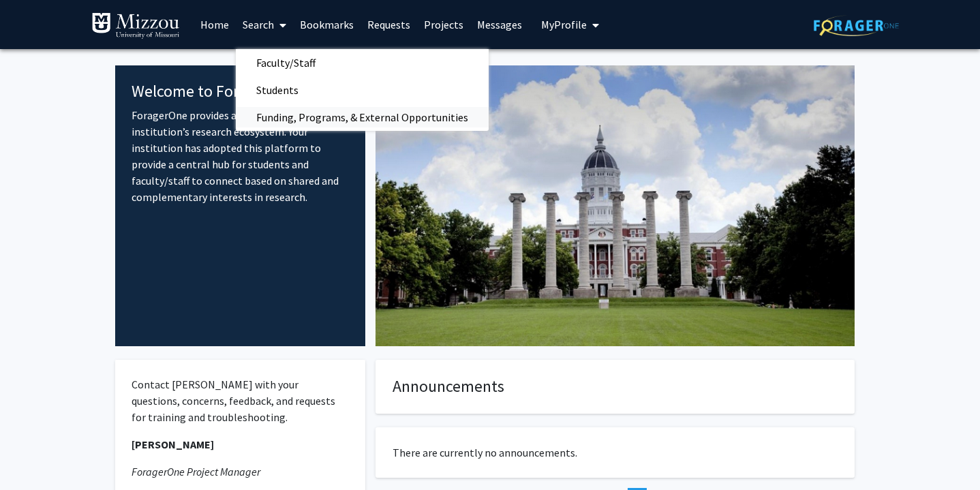  What do you see at coordinates (362, 118) in the screenshot?
I see `a: Funding, Programs, & External Opportunities` at bounding box center [362, 118].